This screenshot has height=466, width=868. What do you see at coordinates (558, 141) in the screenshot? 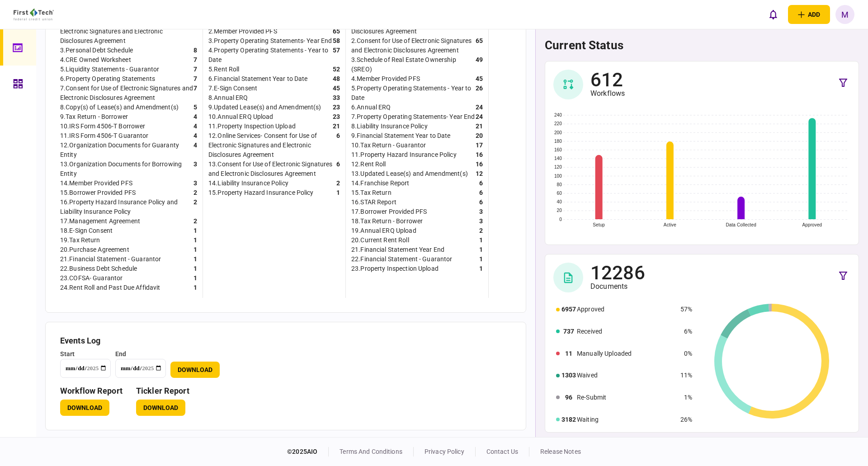
I see `text: 180` at bounding box center [558, 141].